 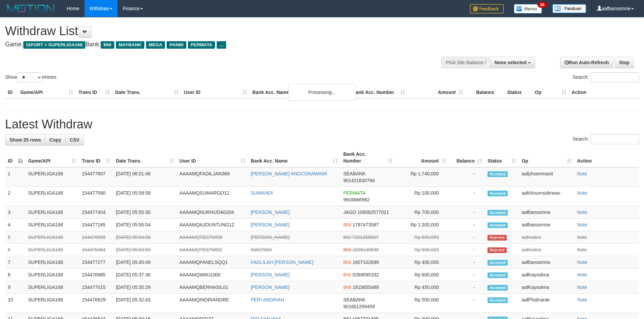 I want to click on span: SEABANK, so click(x=354, y=174).